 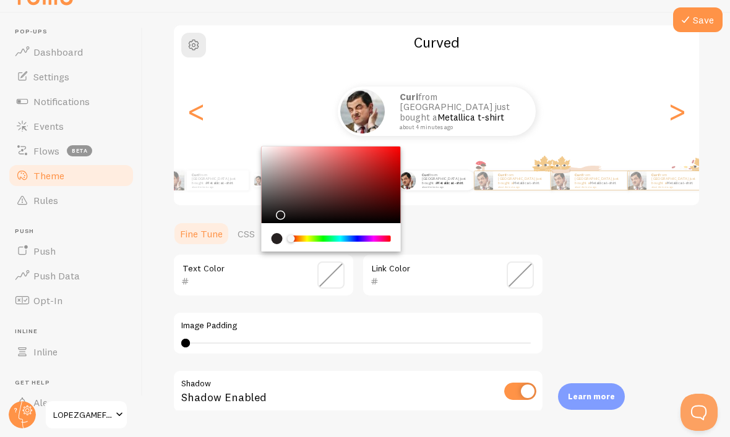 I want to click on a: Push, so click(x=71, y=251).